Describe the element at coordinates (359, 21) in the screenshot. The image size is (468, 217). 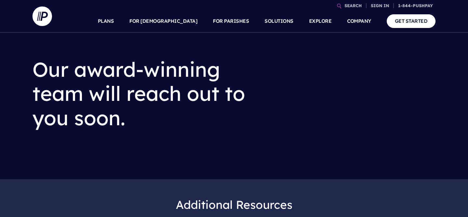
I see `a: COMPANY` at that location.